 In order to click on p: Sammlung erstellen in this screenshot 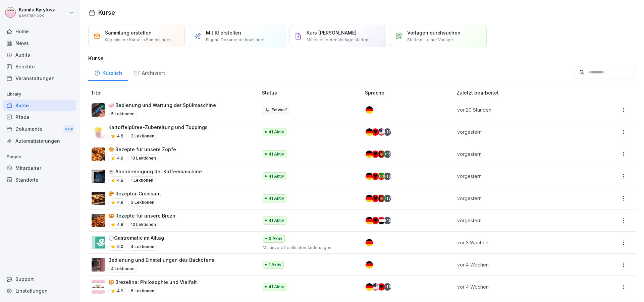, I will do `click(128, 32)`.